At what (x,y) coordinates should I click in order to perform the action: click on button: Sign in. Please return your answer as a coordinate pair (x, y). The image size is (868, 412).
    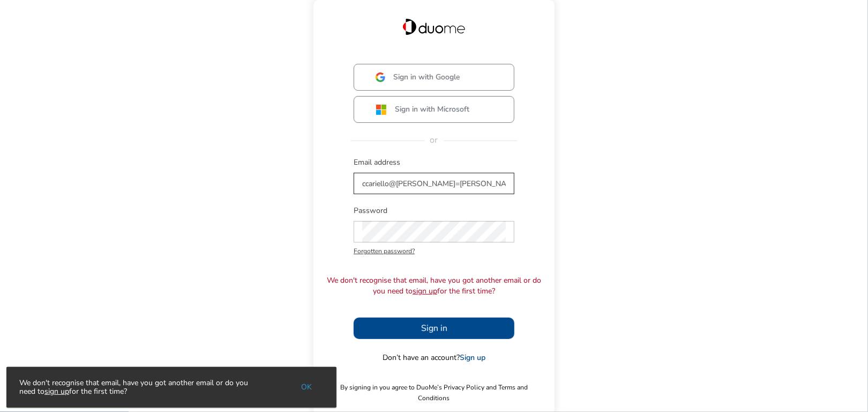
    Looking at the image, I should click on (434, 329).